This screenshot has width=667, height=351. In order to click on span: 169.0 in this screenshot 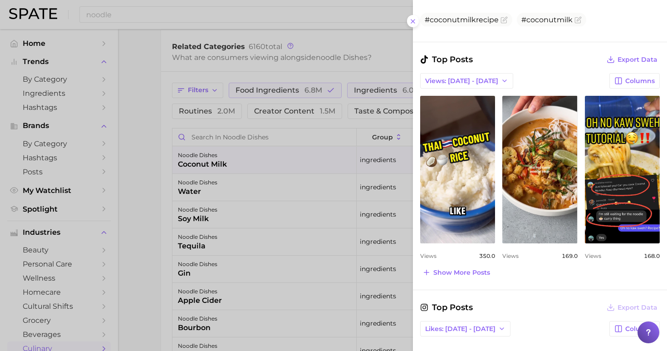, I will do `click(569, 255)`.